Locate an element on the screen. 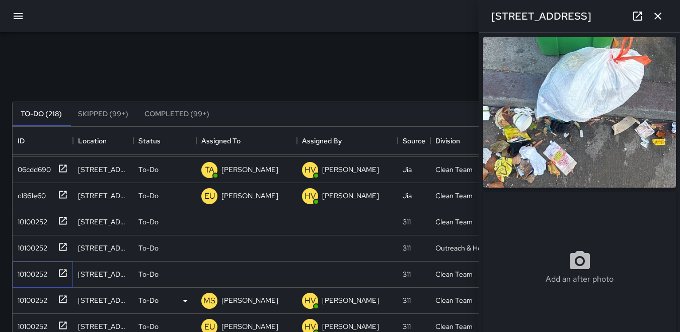 The height and width of the screenshot is (332, 680). div: 992 Market Street is located at coordinates (103, 170).